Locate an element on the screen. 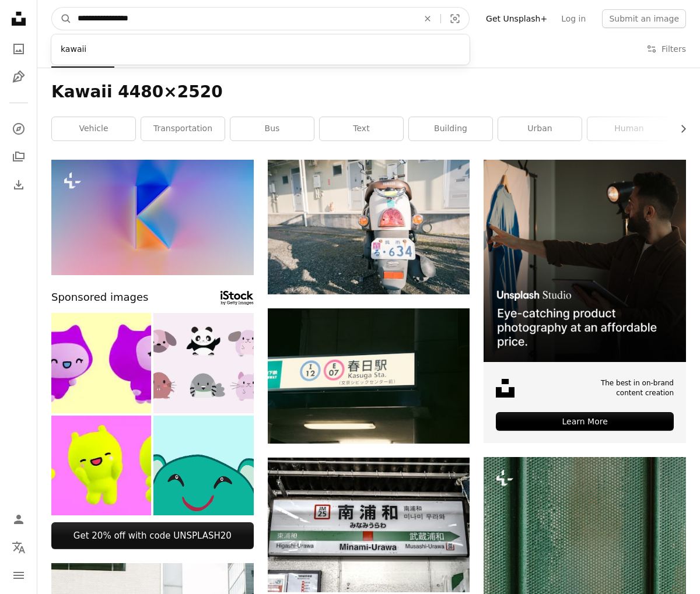 This screenshot has height=594, width=700. a: Illustrations is located at coordinates (19, 77).